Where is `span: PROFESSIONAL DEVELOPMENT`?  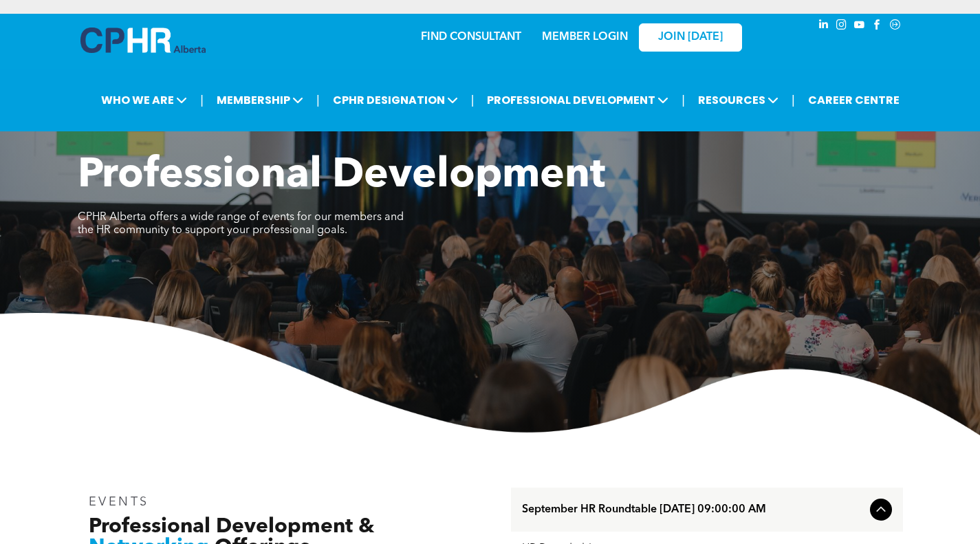 span: PROFESSIONAL DEVELOPMENT is located at coordinates (578, 100).